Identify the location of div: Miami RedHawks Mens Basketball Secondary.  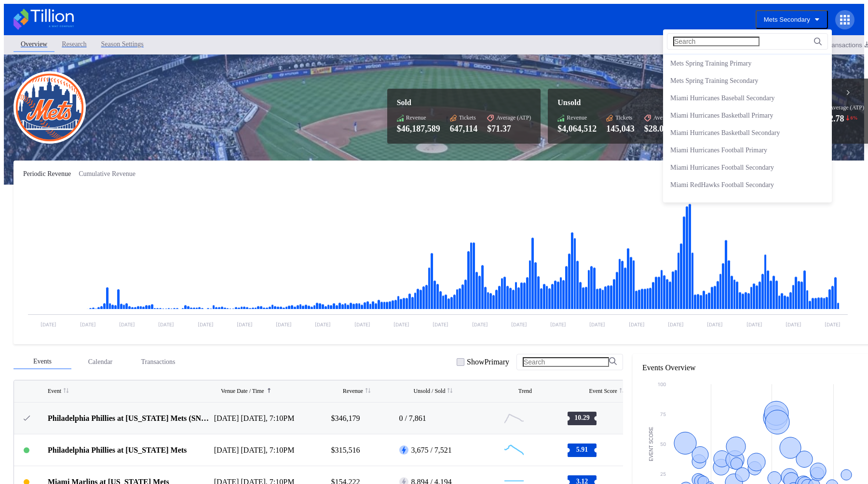
(734, 202).